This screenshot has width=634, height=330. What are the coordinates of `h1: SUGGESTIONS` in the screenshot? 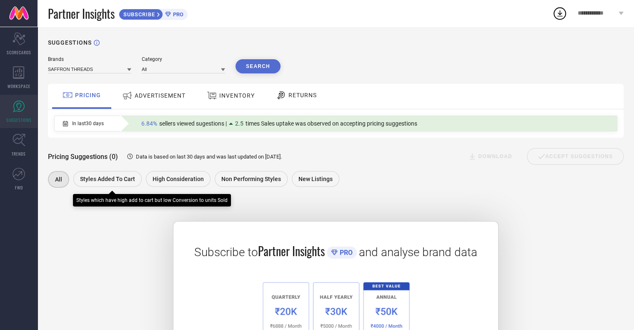 It's located at (70, 43).